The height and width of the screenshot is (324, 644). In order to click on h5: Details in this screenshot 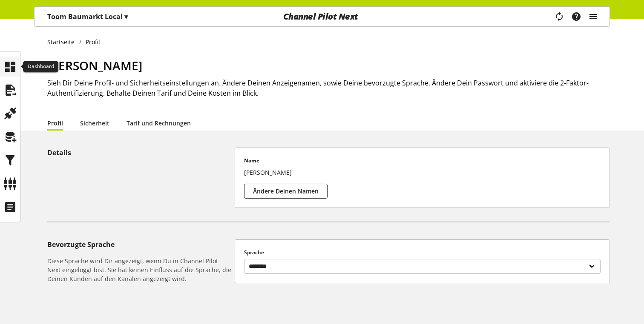, I will do `click(140, 153)`.